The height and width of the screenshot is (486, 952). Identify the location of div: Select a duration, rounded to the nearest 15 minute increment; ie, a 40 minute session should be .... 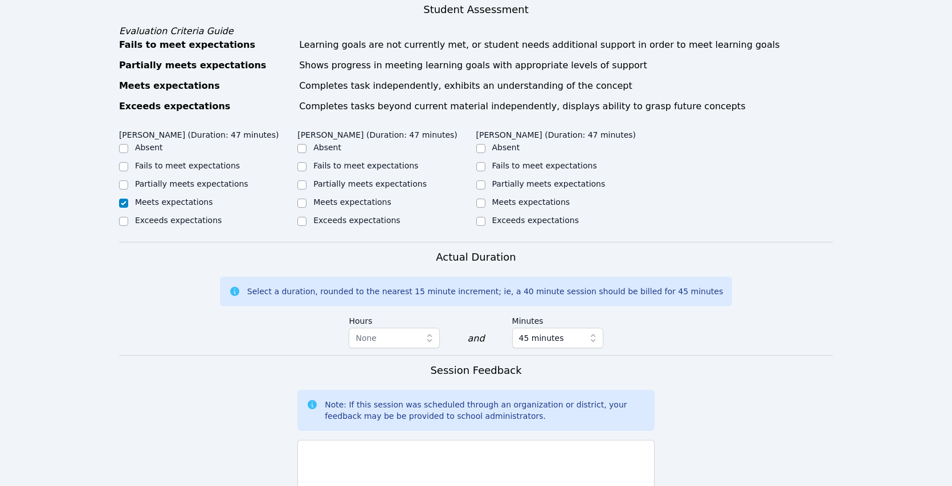
(485, 292).